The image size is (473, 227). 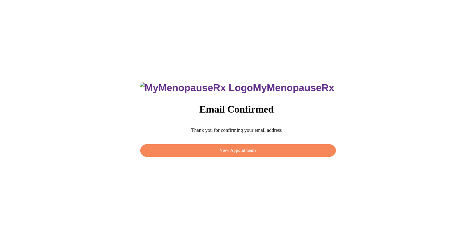 I want to click on a: View Appointments, so click(x=238, y=148).